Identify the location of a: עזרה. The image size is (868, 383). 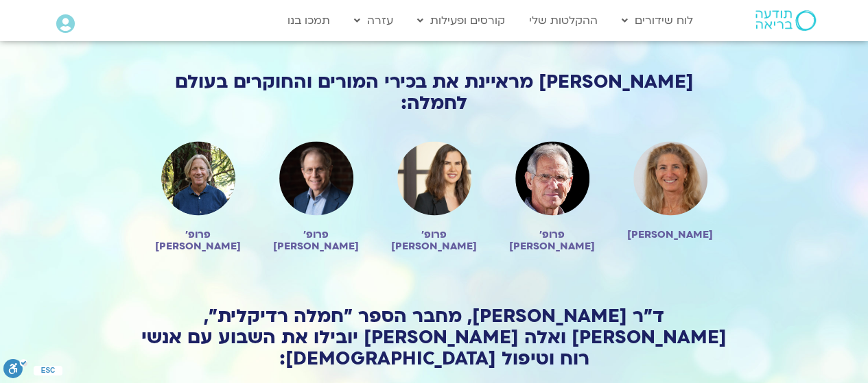
(373, 21).